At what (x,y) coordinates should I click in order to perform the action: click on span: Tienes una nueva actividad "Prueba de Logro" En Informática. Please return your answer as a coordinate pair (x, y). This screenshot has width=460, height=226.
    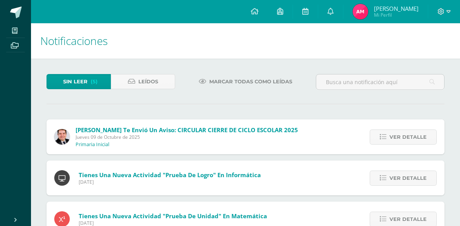
    Looking at the image, I should click on (170, 175).